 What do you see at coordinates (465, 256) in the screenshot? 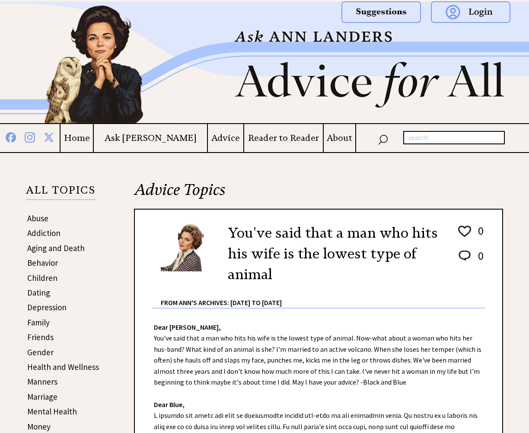
I see `img: message_round%202.png` at bounding box center [465, 256].